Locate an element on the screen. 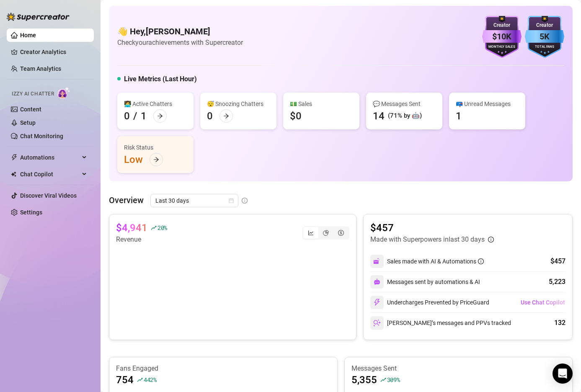  span: Izzy AI Chatter is located at coordinates (32, 94).